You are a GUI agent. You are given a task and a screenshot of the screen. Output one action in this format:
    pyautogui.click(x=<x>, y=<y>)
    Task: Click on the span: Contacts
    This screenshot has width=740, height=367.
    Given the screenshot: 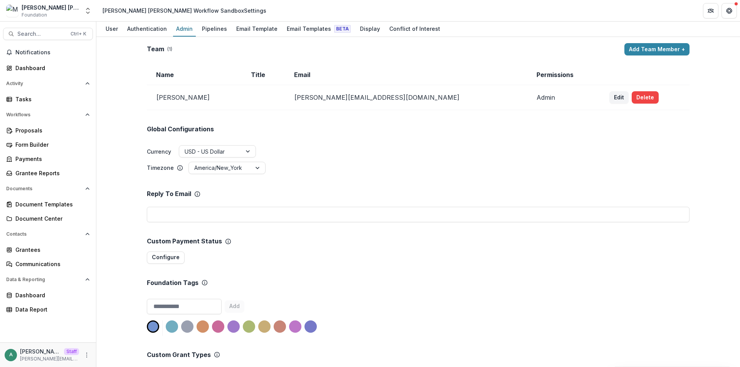 What is the action you would take?
    pyautogui.click(x=44, y=234)
    